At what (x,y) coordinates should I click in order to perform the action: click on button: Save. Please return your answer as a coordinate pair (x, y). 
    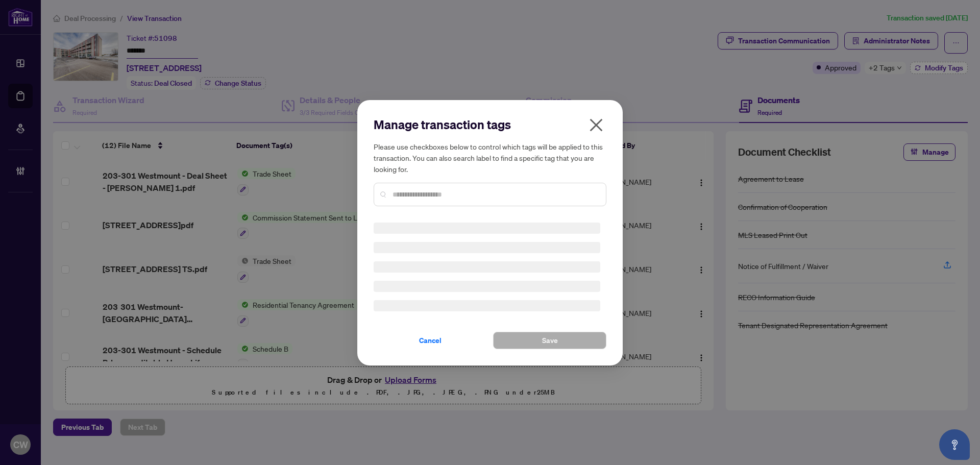
    Looking at the image, I should click on (550, 340).